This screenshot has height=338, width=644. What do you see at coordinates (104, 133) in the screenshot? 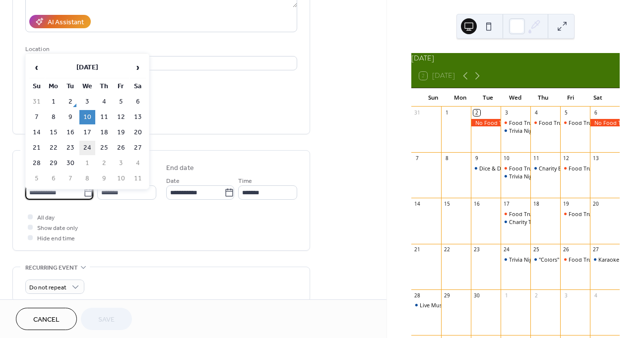
I see `td: 18` at bounding box center [104, 133].